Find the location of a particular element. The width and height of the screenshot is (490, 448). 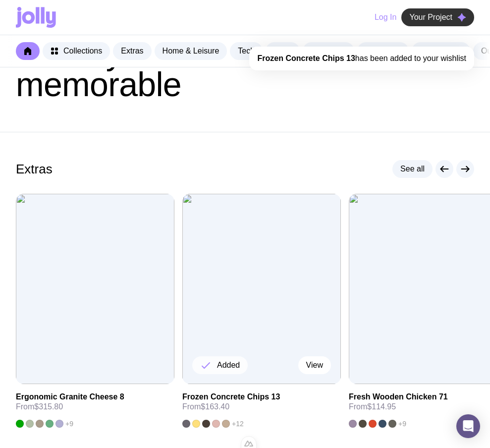

strong: Frozen Concrete Chips 13 is located at coordinates (306, 58).